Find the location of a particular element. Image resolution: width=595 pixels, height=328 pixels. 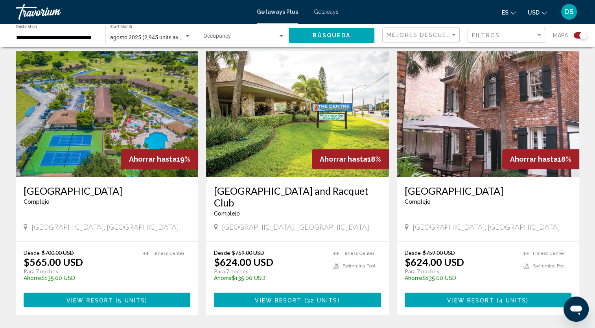

img: ii_olr1.jpg is located at coordinates (297, 114).